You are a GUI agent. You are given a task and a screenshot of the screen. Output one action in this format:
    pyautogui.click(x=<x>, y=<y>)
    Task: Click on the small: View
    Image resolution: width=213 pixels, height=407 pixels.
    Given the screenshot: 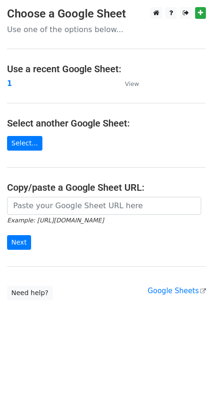 What is the action you would take?
    pyautogui.click(x=132, y=83)
    